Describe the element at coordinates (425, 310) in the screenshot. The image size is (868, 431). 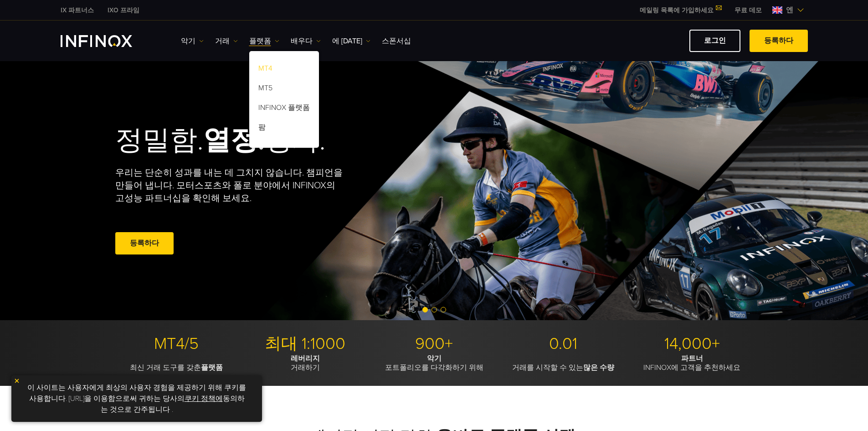
I see `span: 슬라이드 1로 이동` at that location.